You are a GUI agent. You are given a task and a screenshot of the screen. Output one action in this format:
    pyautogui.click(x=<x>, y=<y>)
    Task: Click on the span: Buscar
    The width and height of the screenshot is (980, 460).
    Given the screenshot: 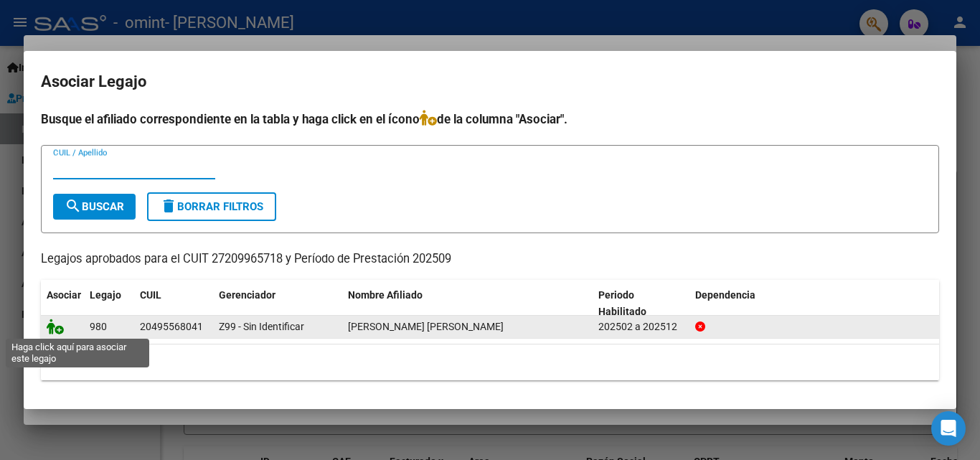 What is the action you would take?
    pyautogui.click(x=94, y=207)
    